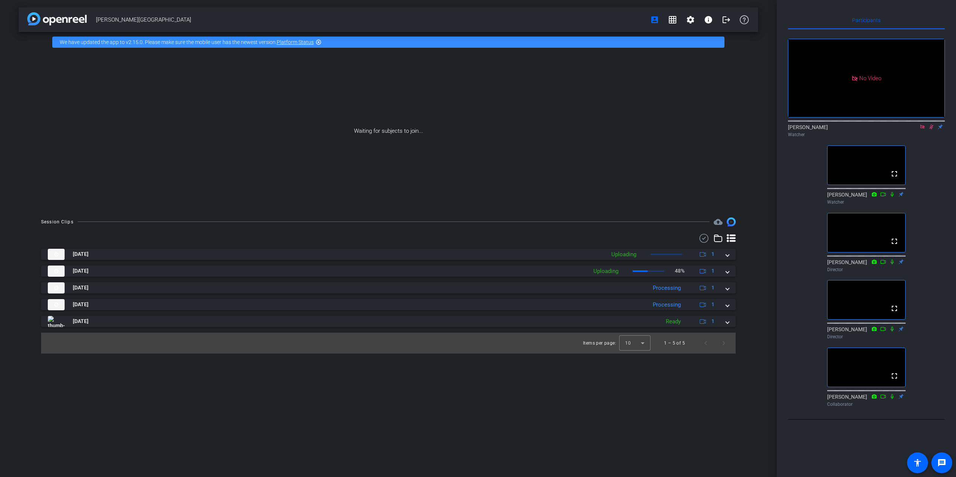 This screenshot has width=956, height=477. Describe the element at coordinates (672, 20) in the screenshot. I see `mat-icon: grid_on` at that location.